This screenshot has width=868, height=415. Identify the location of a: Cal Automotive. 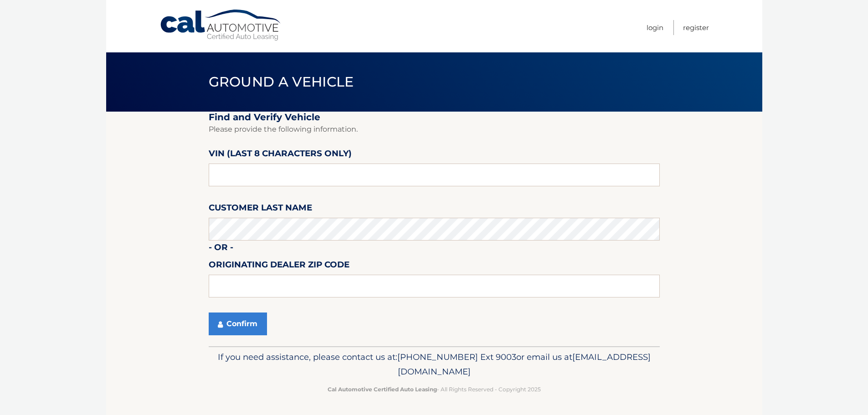
(221, 25).